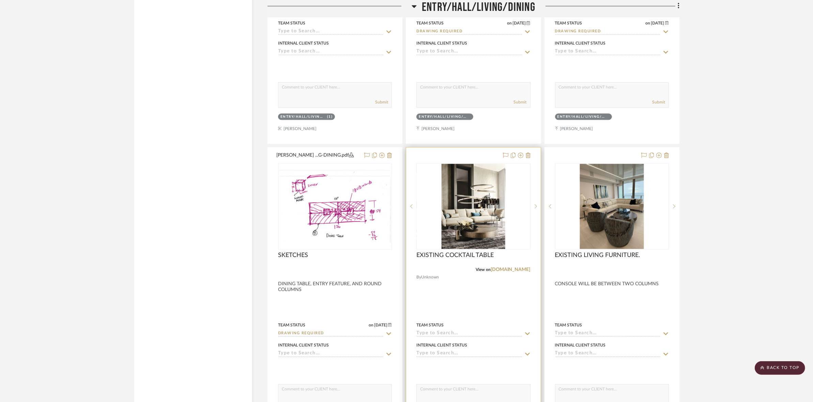 Image resolution: width=813 pixels, height=402 pixels. I want to click on span: SKETCHES, so click(293, 255).